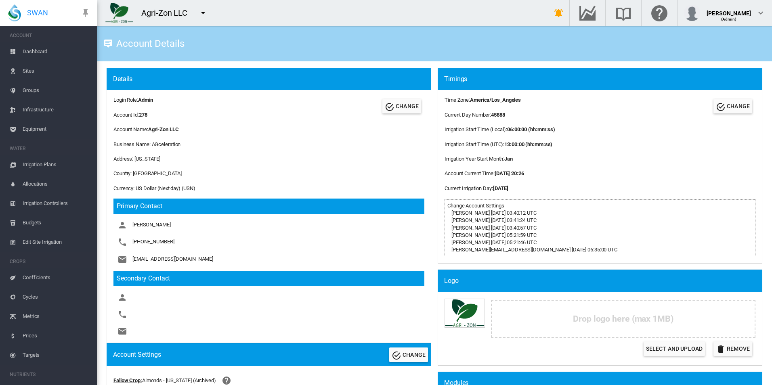  What do you see at coordinates (465, 314) in the screenshot?
I see `img: Company Logo` at bounding box center [465, 314].